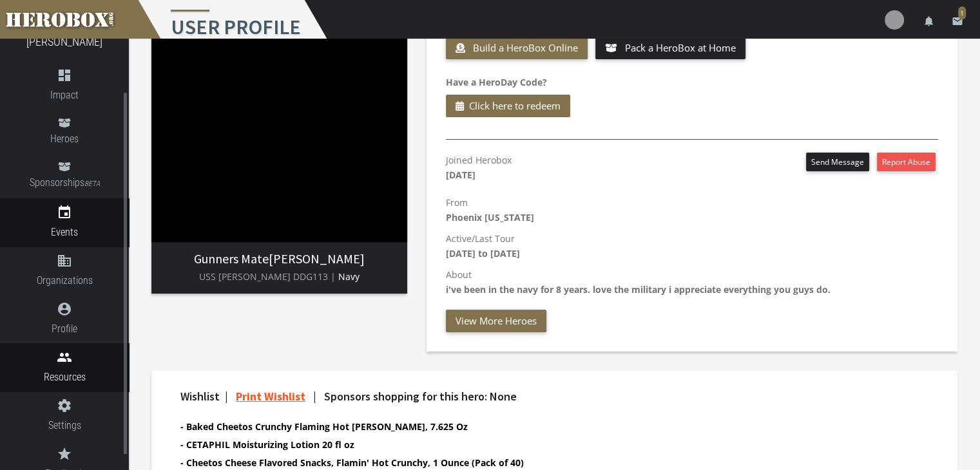 This screenshot has height=470, width=980. What do you see at coordinates (507, 105) in the screenshot?
I see `button: Click here to redeem` at bounding box center [507, 105].